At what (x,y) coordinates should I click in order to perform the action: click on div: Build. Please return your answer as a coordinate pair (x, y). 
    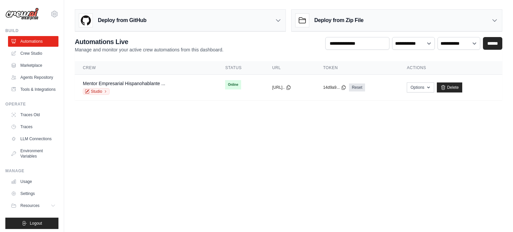
    Looking at the image, I should click on (32, 31).